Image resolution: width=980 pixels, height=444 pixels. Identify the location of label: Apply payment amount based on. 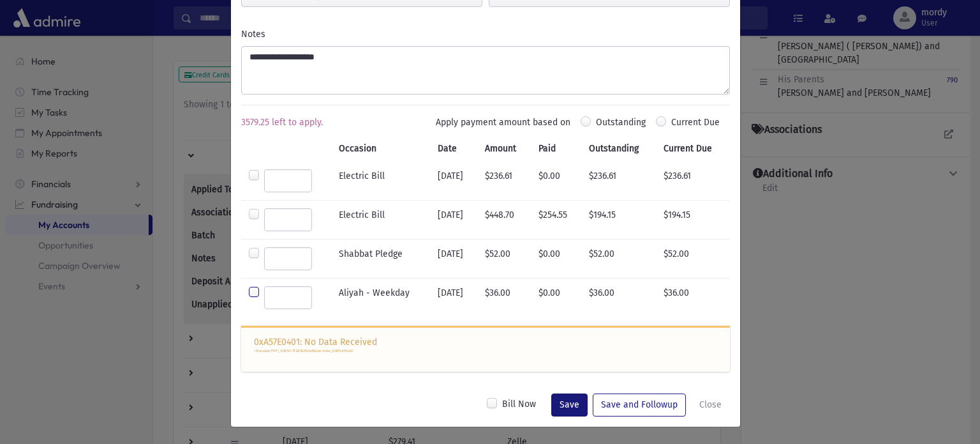
(503, 122).